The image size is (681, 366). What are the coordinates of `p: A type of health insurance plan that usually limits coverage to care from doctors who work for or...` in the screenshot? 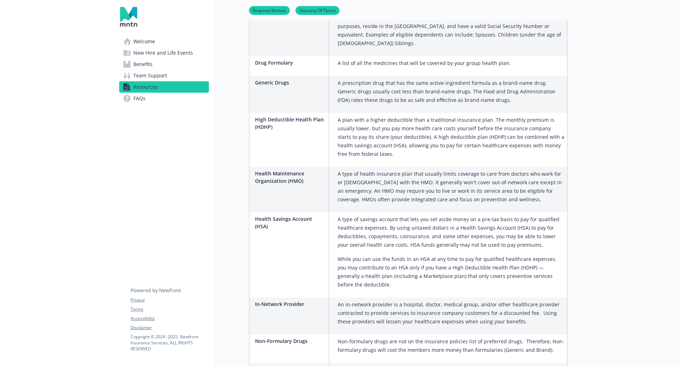 It's located at (451, 187).